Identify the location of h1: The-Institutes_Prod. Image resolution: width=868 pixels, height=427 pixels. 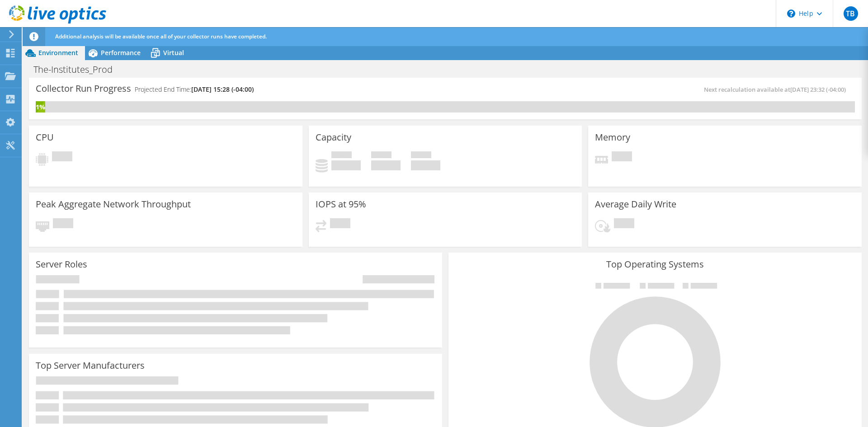
(78, 69).